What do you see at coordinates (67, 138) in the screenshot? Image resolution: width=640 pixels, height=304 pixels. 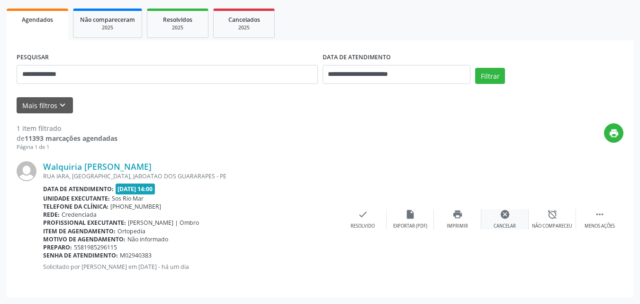 I see `div: de` at bounding box center [67, 138].